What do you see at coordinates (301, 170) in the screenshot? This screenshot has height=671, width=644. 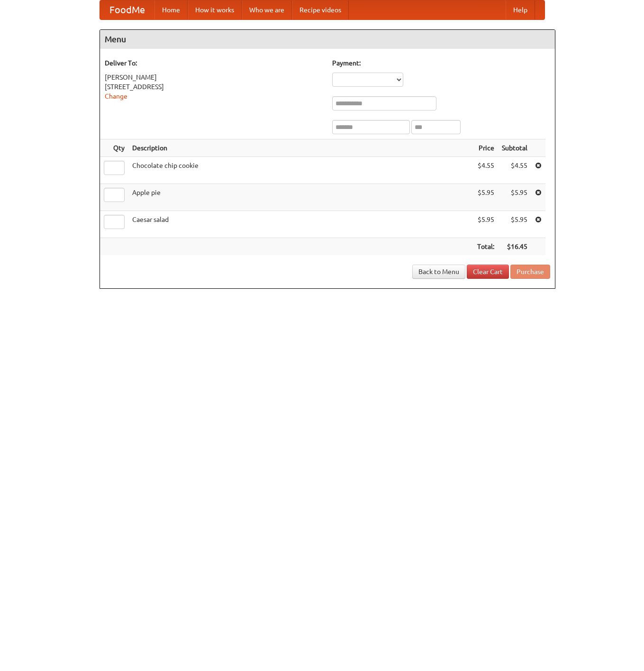 I see `td: Chocolate chip cookie` at bounding box center [301, 170].